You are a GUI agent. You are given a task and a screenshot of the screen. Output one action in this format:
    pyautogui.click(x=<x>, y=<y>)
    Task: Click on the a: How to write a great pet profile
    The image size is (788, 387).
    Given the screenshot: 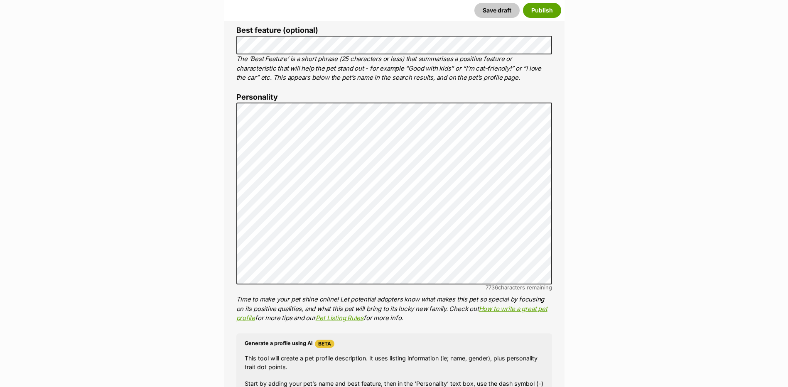 What is the action you would take?
    pyautogui.click(x=392, y=314)
    